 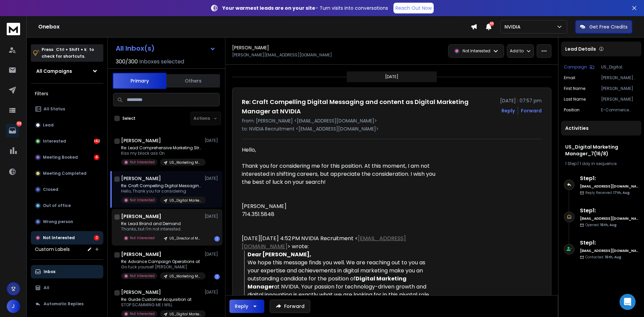 I want to click on button: All Status, so click(x=67, y=109).